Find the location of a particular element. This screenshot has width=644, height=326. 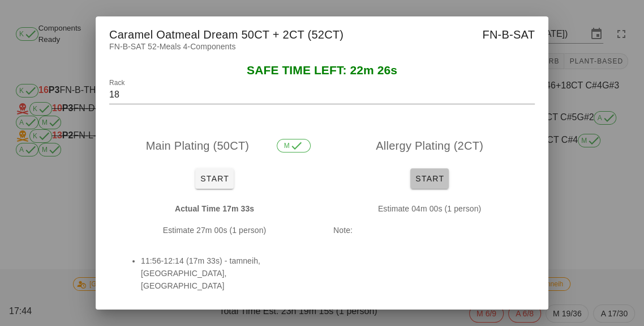

p: Note: is located at coordinates (430, 230).